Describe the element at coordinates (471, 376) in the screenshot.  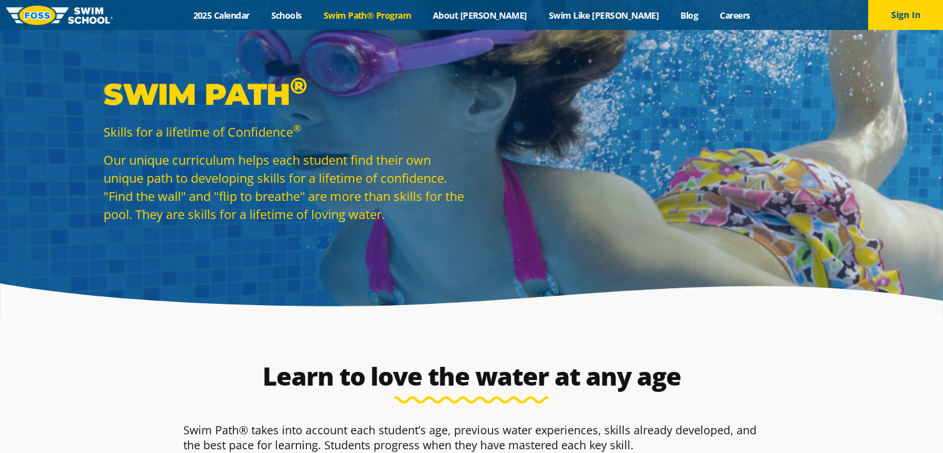
I see `h2: Learn to love the water at any age` at that location.